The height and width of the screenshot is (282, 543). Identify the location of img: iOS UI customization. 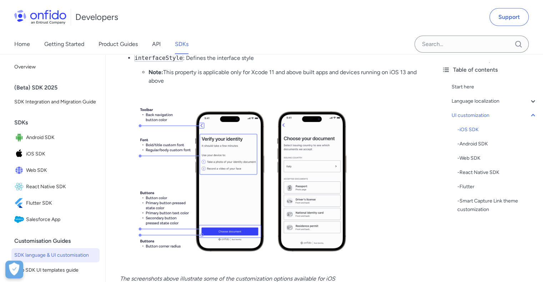
(270, 181).